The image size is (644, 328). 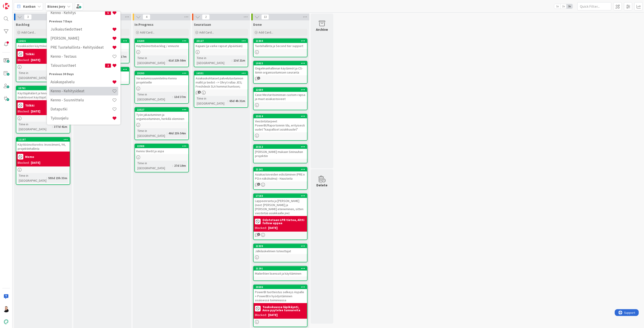 I want to click on b: Toukokuussa läpikäynti, Ansu pyytelee tunnareita, so click(x=284, y=309).